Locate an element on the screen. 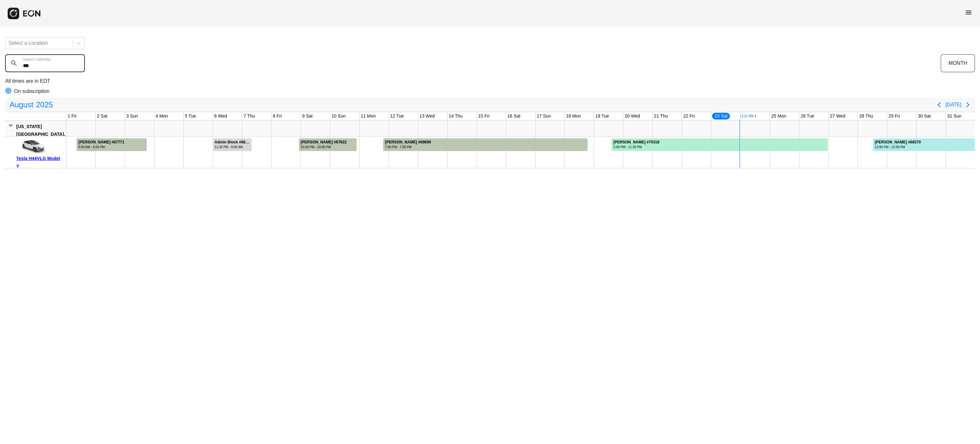 The width and height of the screenshot is (980, 444). div: 2 Sat is located at coordinates (102, 116).